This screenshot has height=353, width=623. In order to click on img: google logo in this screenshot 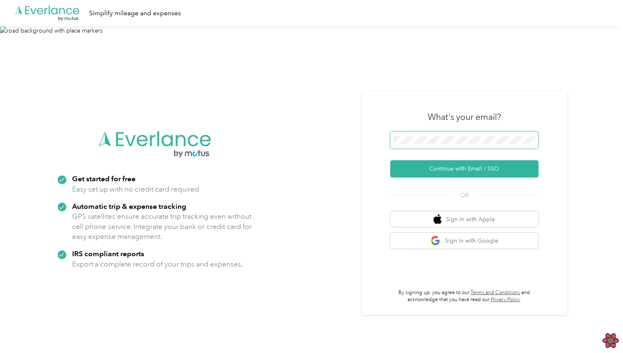, I will do `click(435, 241)`.